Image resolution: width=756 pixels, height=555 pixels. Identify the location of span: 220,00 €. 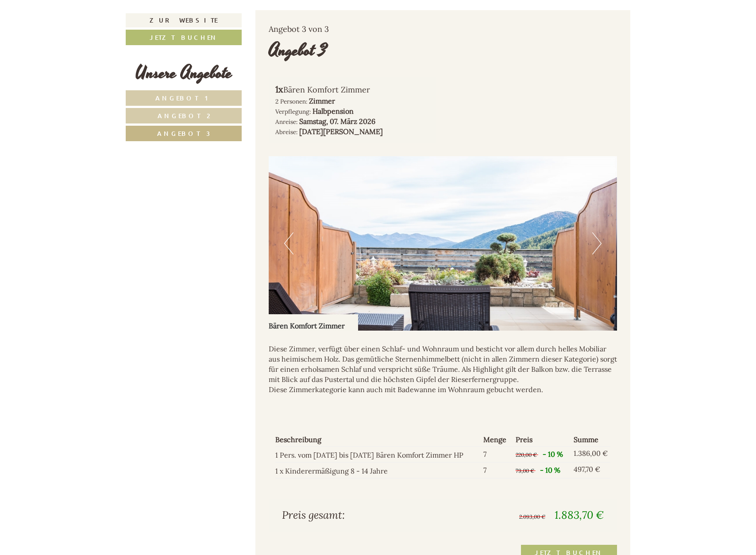
(526, 455).